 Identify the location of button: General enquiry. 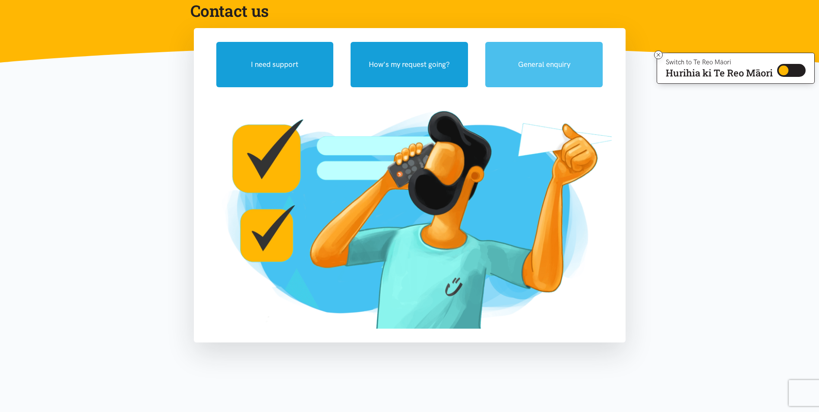
(544, 64).